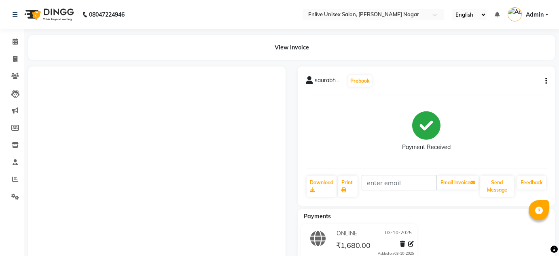 The height and width of the screenshot is (256, 559). I want to click on span: saurabh ., so click(326, 82).